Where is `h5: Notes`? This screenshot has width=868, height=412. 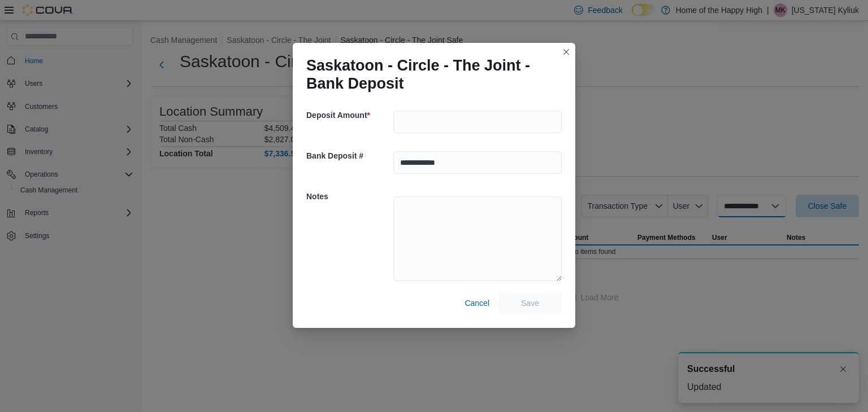
h5: Notes is located at coordinates (348, 197).